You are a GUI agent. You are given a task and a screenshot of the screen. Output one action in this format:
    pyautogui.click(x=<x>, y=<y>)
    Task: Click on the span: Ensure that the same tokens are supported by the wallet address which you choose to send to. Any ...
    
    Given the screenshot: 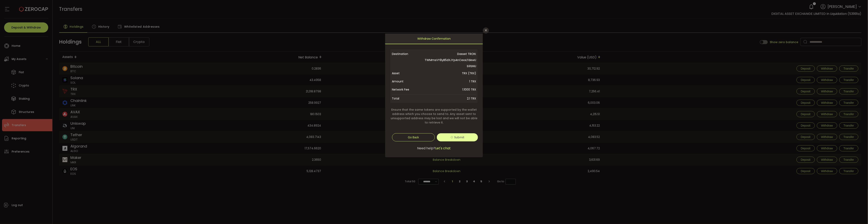 What is the action you would take?
    pyautogui.click(x=434, y=116)
    